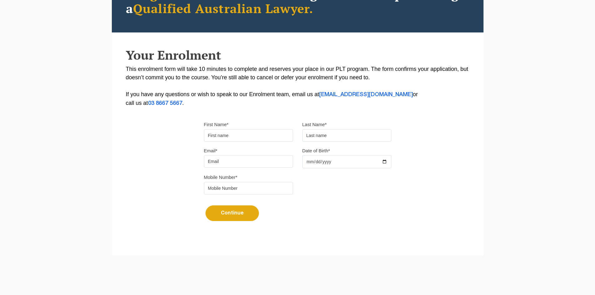 The height and width of the screenshot is (295, 595). I want to click on a: 03 8667 5667, so click(165, 103).